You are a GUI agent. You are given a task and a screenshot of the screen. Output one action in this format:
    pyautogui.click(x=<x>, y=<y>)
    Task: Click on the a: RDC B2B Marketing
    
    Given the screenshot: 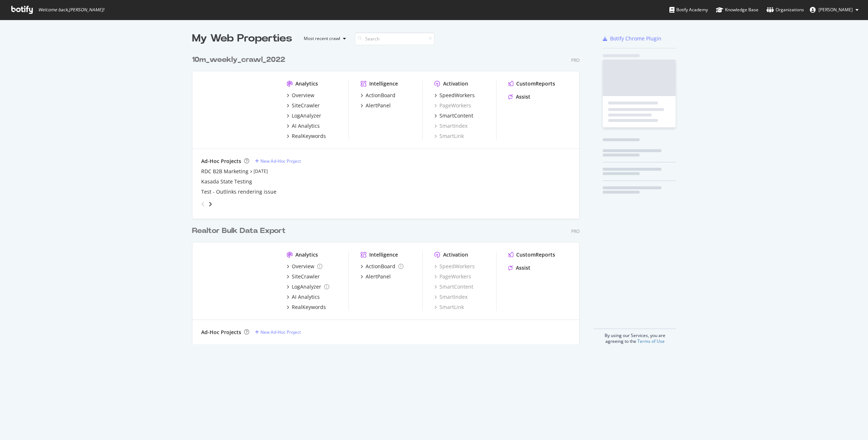 What is the action you would take?
    pyautogui.click(x=225, y=172)
    